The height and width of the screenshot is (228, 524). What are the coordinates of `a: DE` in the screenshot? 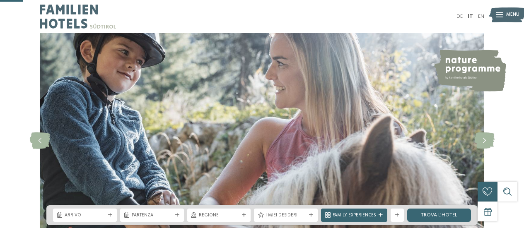 It's located at (459, 16).